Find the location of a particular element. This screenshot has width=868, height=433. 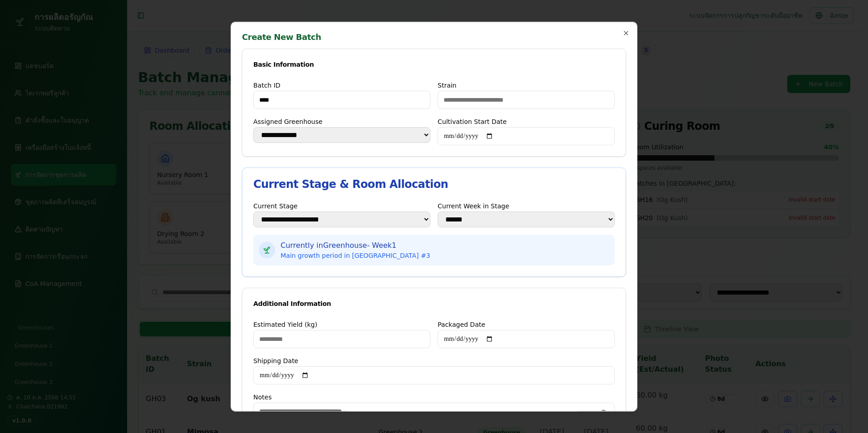

label: Notes is located at coordinates (262, 398).